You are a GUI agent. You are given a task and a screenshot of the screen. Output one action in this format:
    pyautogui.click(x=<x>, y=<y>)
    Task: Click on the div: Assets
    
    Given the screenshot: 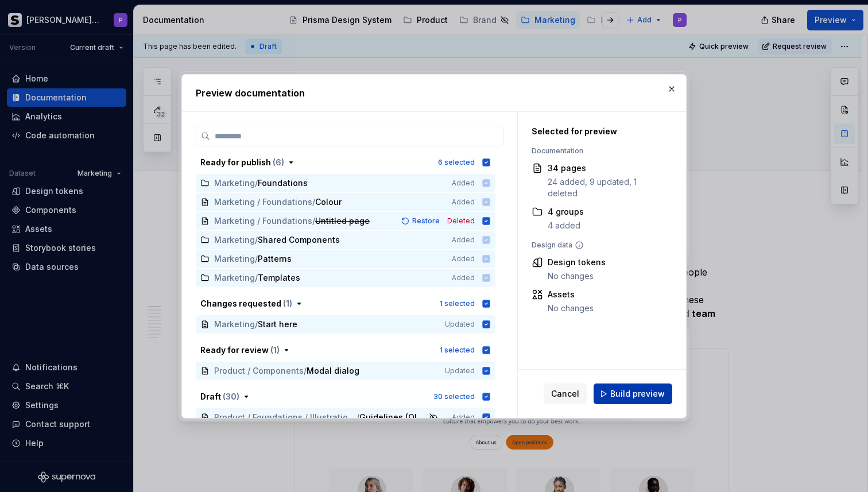 What is the action you would take?
    pyautogui.click(x=571, y=295)
    